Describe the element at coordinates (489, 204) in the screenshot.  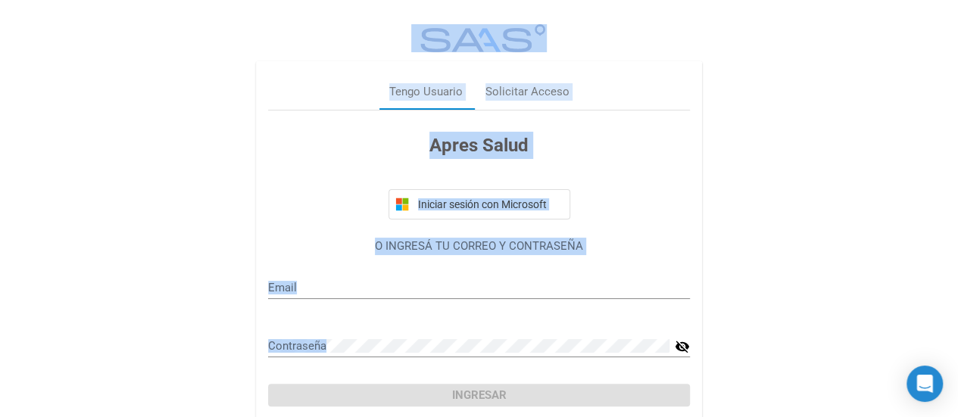
I see `span: Iniciar sesión con Microsoft` at that location.